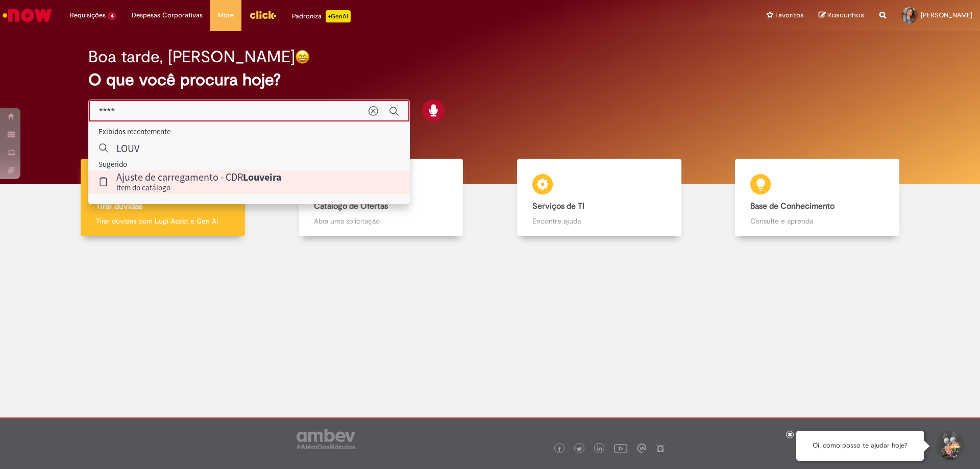  Describe the element at coordinates (490, 79) in the screenshot. I see `h2: O que você procura hoje?` at that location.